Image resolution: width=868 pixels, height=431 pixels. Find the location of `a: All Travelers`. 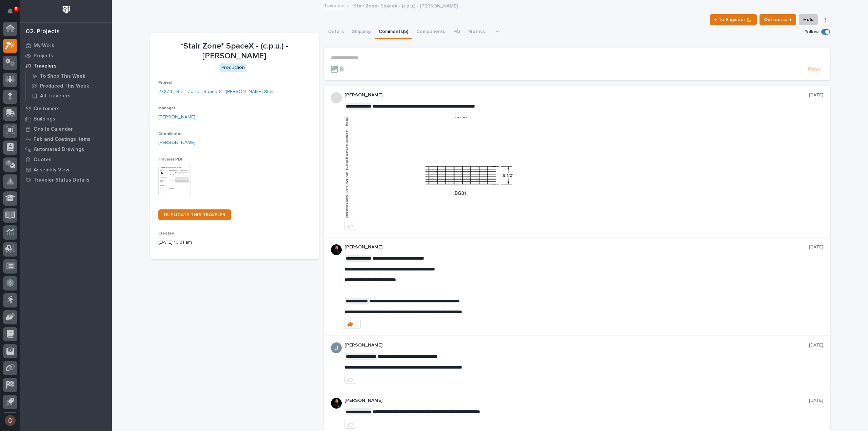

a: All Travelers is located at coordinates (69, 96).